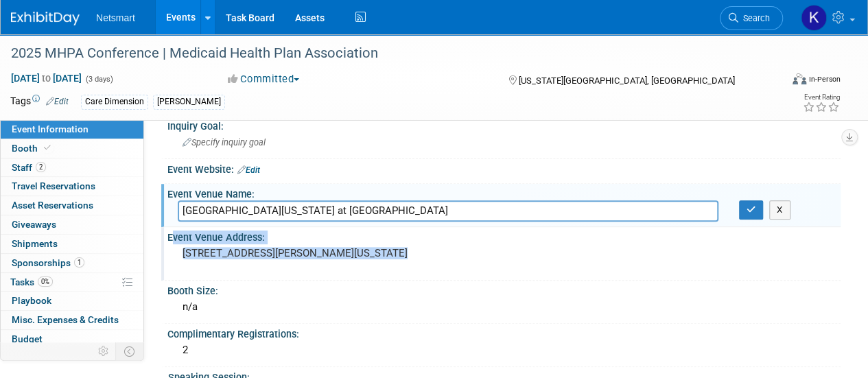  I want to click on a: Sponsorships1, so click(72, 263).